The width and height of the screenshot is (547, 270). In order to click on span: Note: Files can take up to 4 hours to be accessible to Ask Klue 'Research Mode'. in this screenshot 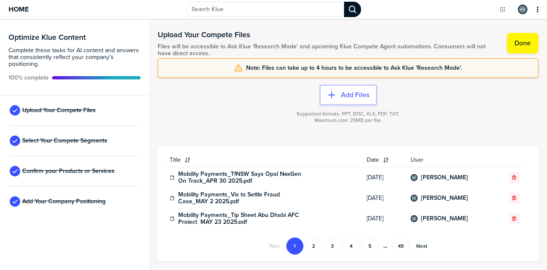, I will do `click(354, 68)`.